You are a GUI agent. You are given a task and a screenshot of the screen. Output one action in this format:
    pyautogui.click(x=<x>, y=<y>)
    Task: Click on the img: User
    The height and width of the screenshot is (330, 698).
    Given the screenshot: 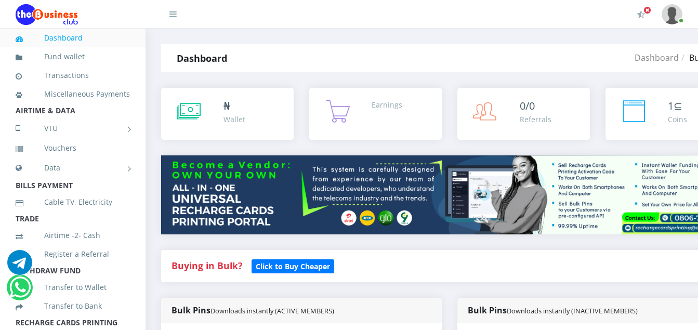 What is the action you would take?
    pyautogui.click(x=672, y=14)
    